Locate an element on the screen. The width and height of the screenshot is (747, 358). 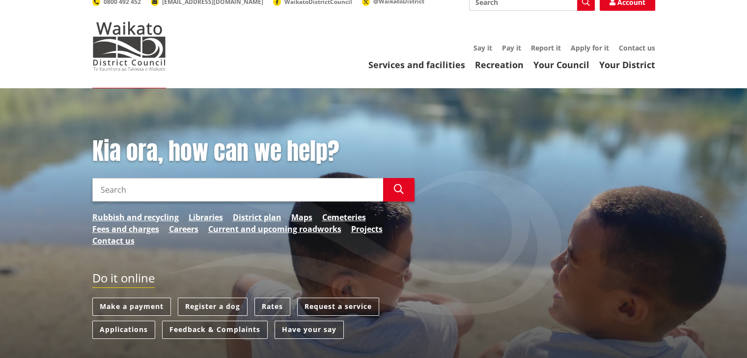
a: Make a payment is located at coordinates (132, 307).